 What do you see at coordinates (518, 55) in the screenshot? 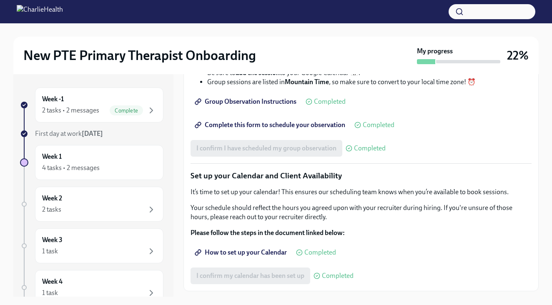
I see `h3: 22%` at bounding box center [518, 55].